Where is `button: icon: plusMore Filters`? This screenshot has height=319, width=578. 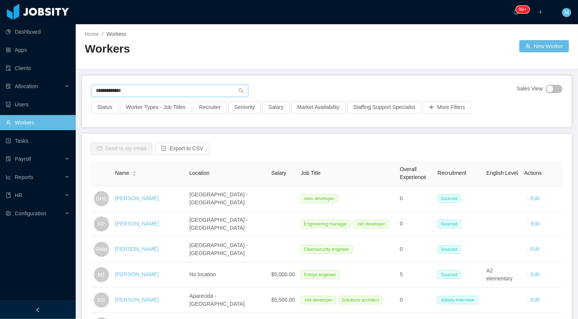
button: icon: plusMore Filters is located at coordinates (447, 107).